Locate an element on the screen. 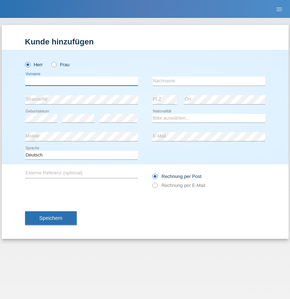 The height and width of the screenshot is (299, 290). input: Frau is located at coordinates (53, 64).